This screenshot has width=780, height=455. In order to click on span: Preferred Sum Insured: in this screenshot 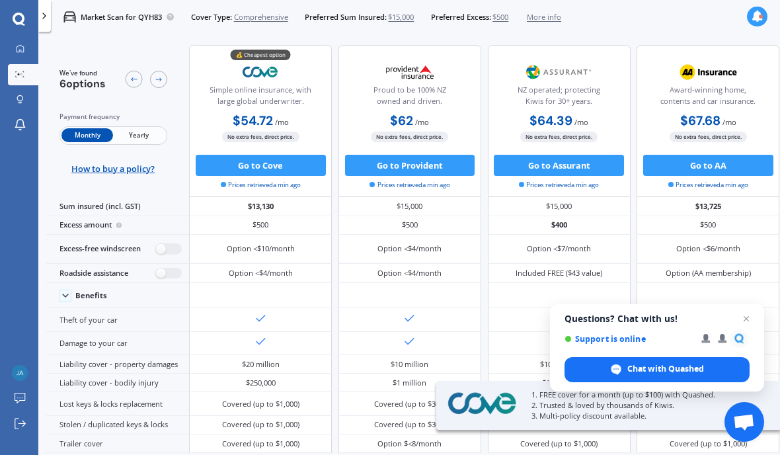, I will do `click(346, 17)`.